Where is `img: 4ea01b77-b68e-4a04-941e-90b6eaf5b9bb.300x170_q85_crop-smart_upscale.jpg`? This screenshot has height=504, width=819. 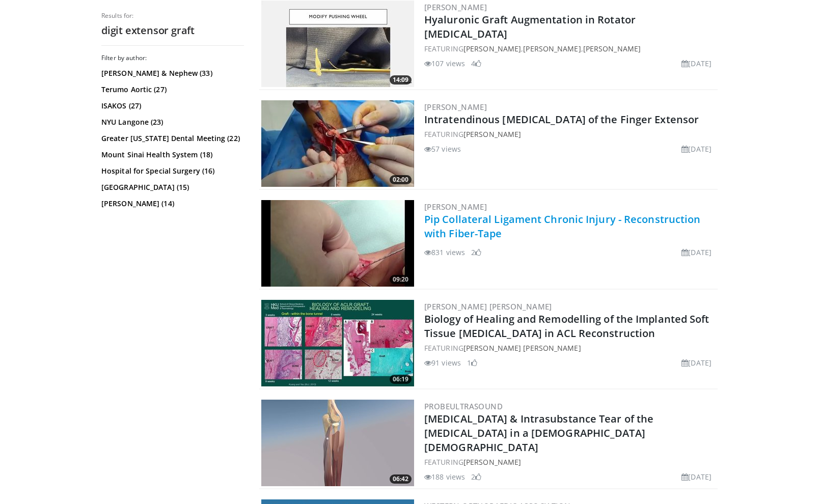 img: 4ea01b77-b68e-4a04-941e-90b6eaf5b9bb.300x170_q85_crop-smart_upscale.jpg is located at coordinates (338, 44).